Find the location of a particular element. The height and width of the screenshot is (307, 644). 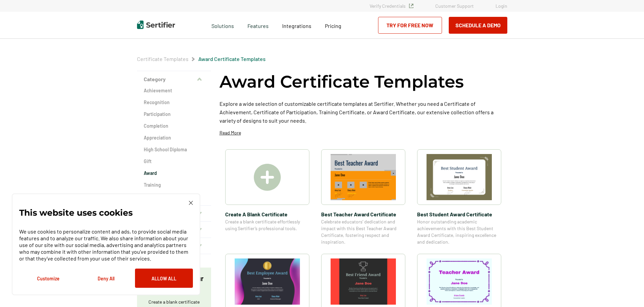

a: Pricing is located at coordinates (333, 25).